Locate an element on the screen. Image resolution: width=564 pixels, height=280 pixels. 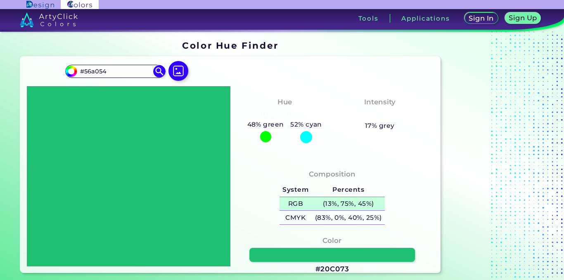
a: Sign Up is located at coordinates (523, 18).